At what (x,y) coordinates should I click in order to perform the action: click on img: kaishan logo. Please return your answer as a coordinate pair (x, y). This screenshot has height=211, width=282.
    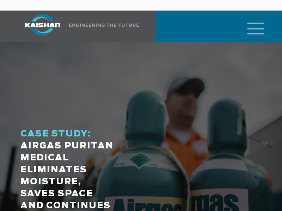
    Looking at the image, I should click on (43, 25).